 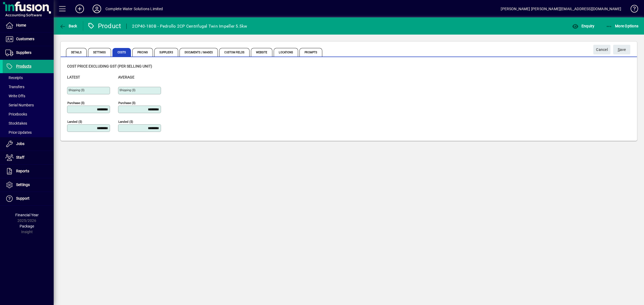 I want to click on a: Support, so click(x=28, y=198).